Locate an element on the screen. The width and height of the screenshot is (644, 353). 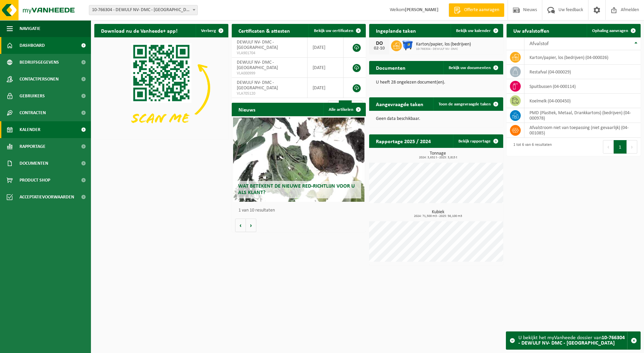
span: Rapportage is located at coordinates (32, 146).